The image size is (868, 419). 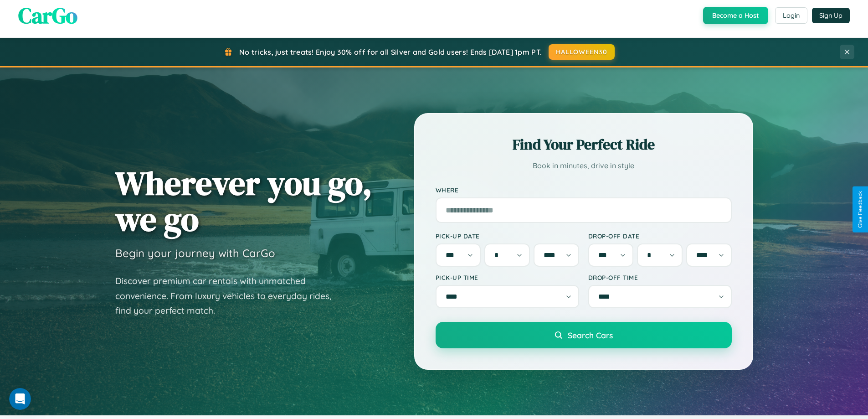 I want to click on span: CarGo, so click(x=48, y=16).